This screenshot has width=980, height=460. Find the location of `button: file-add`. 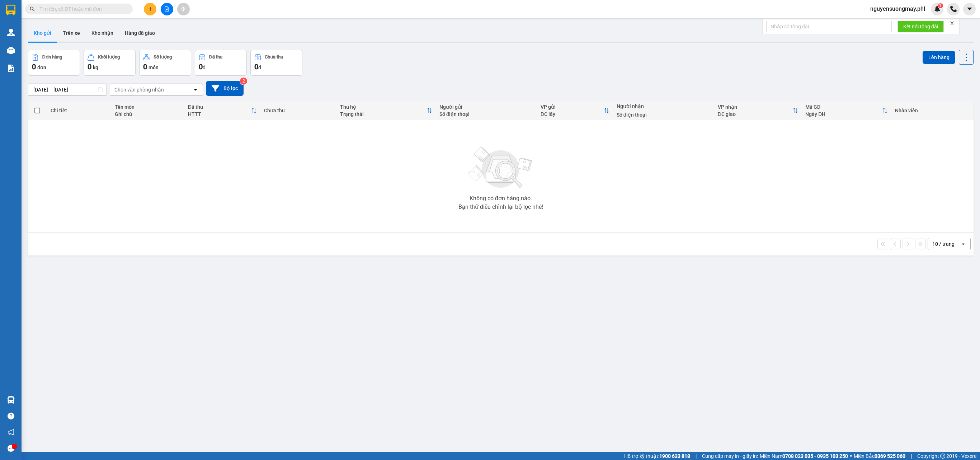

button: file-add is located at coordinates (167, 9).